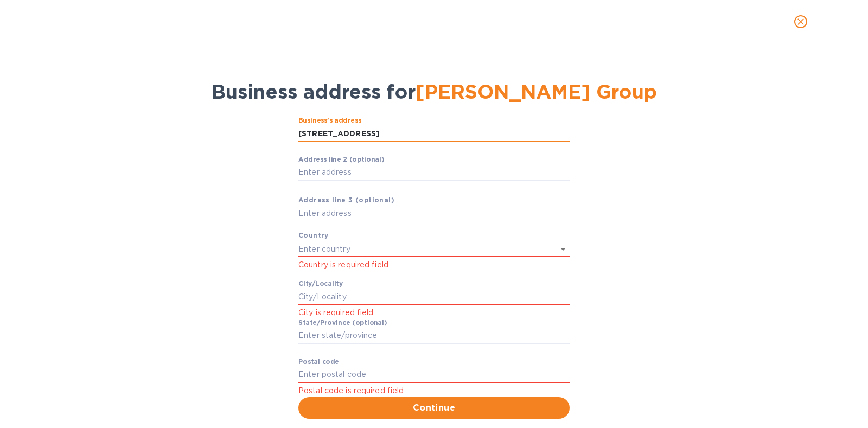  What do you see at coordinates (434, 265) in the screenshot?
I see `p: Country is required field` at bounding box center [434, 265].